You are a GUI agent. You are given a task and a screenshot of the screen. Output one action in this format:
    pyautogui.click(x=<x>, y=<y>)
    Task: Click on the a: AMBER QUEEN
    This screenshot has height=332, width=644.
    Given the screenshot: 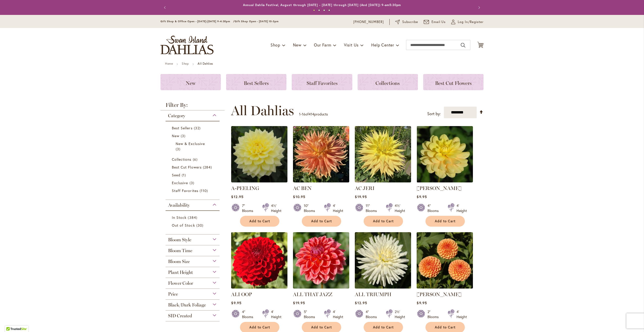 What is the action you would take?
    pyautogui.click(x=445, y=287)
    